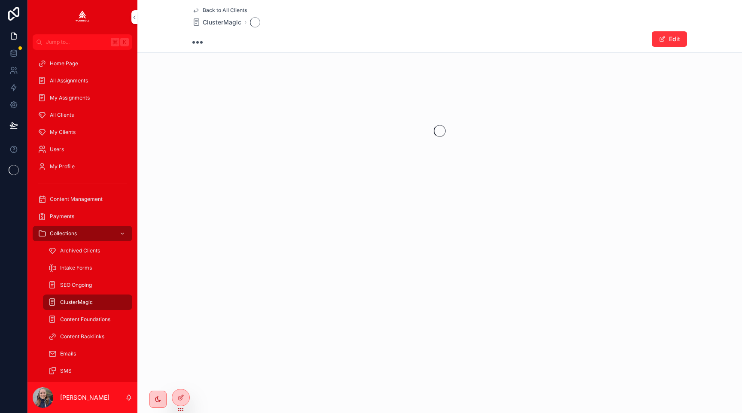  What do you see at coordinates (69, 81) in the screenshot?
I see `span: All Assignments` at bounding box center [69, 81].